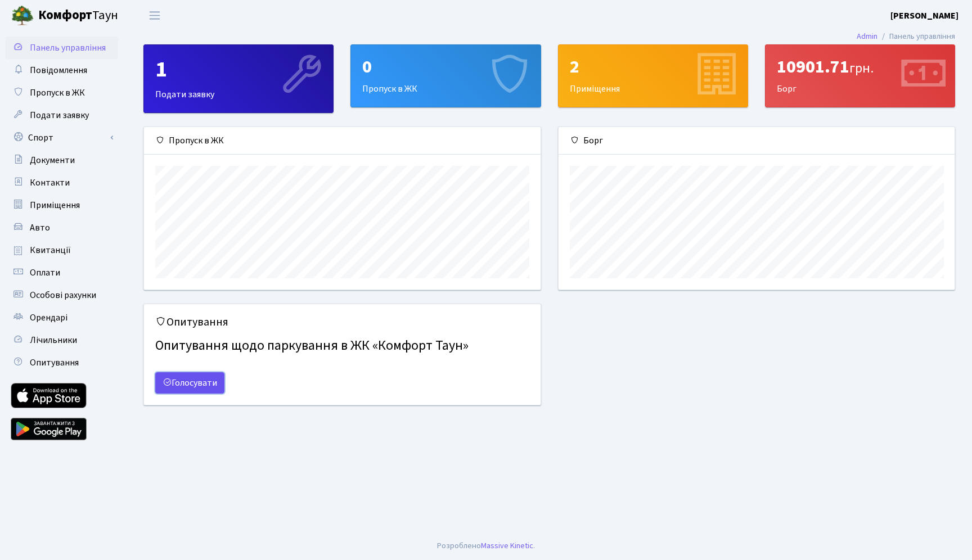 This screenshot has width=972, height=560. What do you see at coordinates (190, 383) in the screenshot?
I see `a: Голосувати` at bounding box center [190, 383].